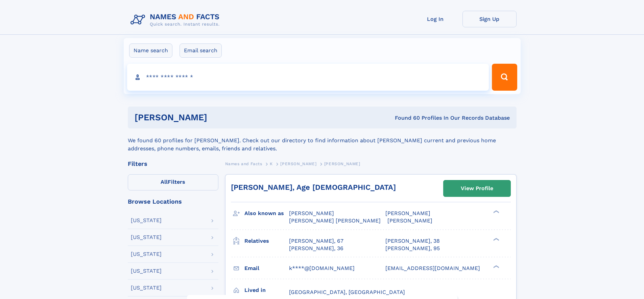 Image resolution: width=644 pixels, height=299 pixels. What do you see at coordinates (176, 20) in the screenshot?
I see `img: Logo Names and Facts` at bounding box center [176, 20].